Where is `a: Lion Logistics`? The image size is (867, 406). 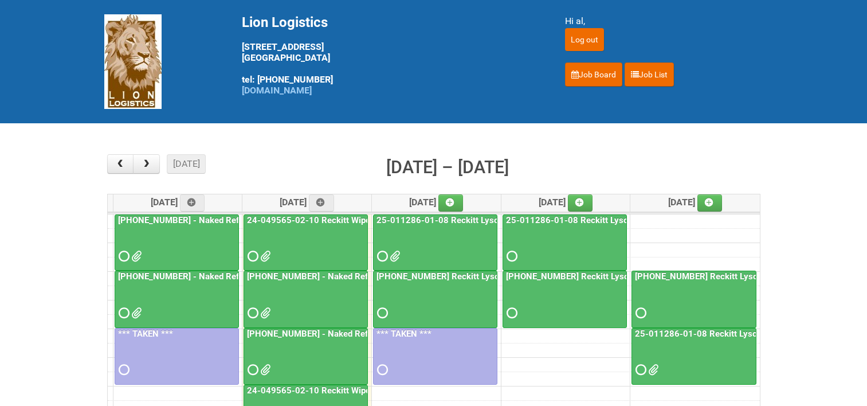 a: Lion Logistics is located at coordinates (133, 61).